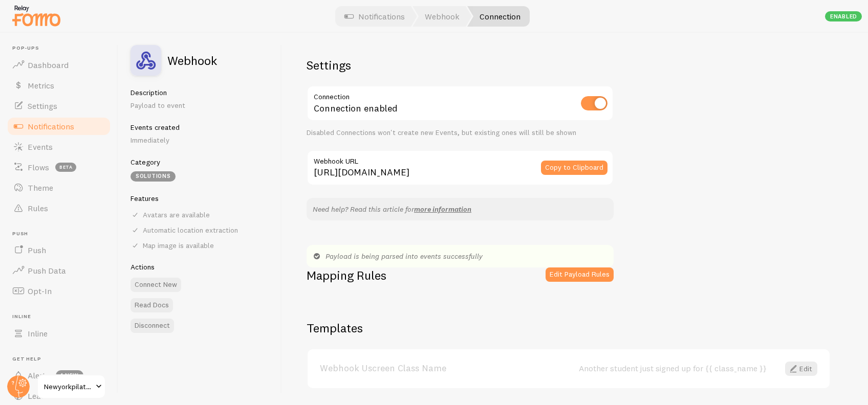 The width and height of the screenshot is (868, 405). I want to click on a: Newyorkpilates, so click(71, 386).